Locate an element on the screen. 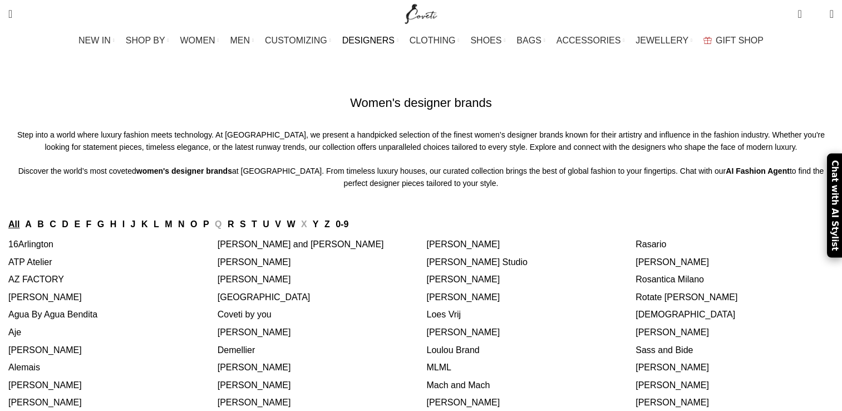  a: All is located at coordinates (14, 224).